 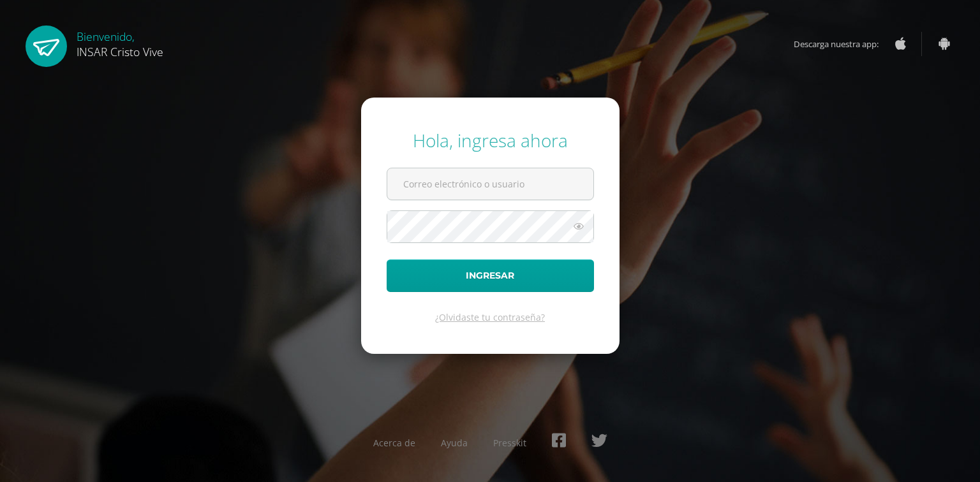 What do you see at coordinates (454, 442) in the screenshot?
I see `a: Ayuda` at bounding box center [454, 442].